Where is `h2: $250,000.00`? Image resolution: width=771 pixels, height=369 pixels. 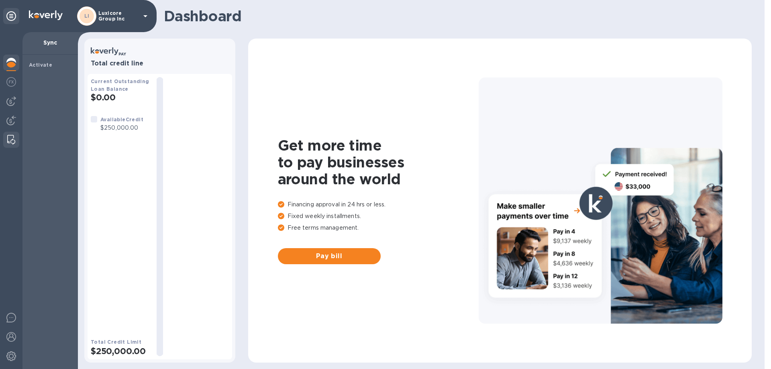 h2: $250,000.00 is located at coordinates (120, 351).